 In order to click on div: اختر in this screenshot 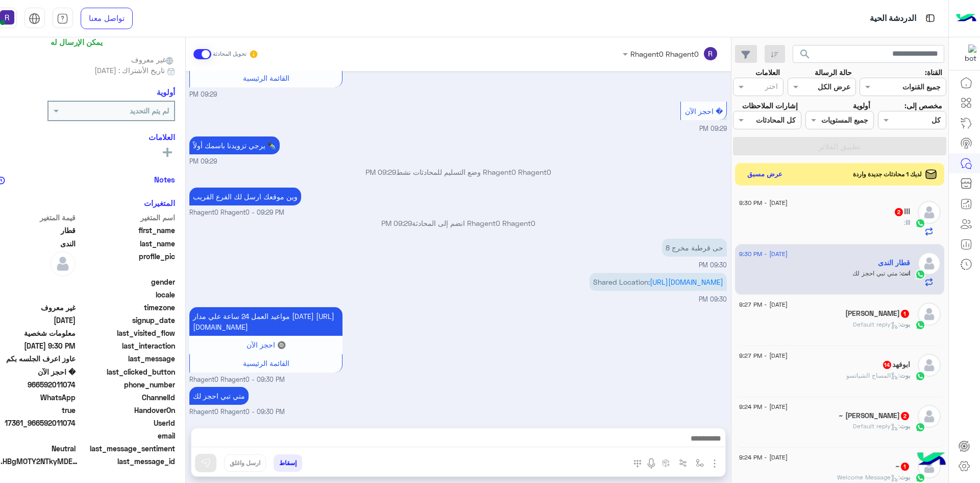, I will do `click(772, 88)`.